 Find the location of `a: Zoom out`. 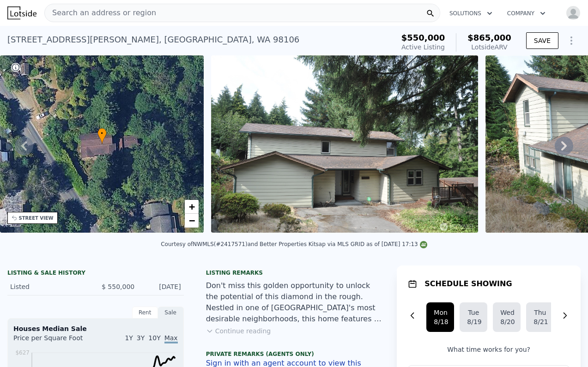

a: Zoom out is located at coordinates (192, 221).